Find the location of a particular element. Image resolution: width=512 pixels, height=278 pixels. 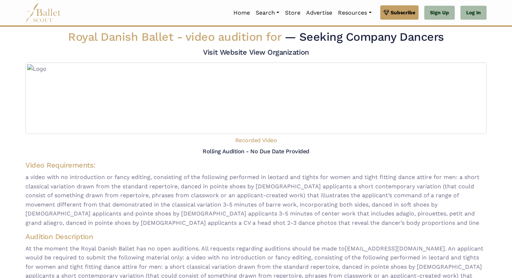

a: Store is located at coordinates (292, 13).